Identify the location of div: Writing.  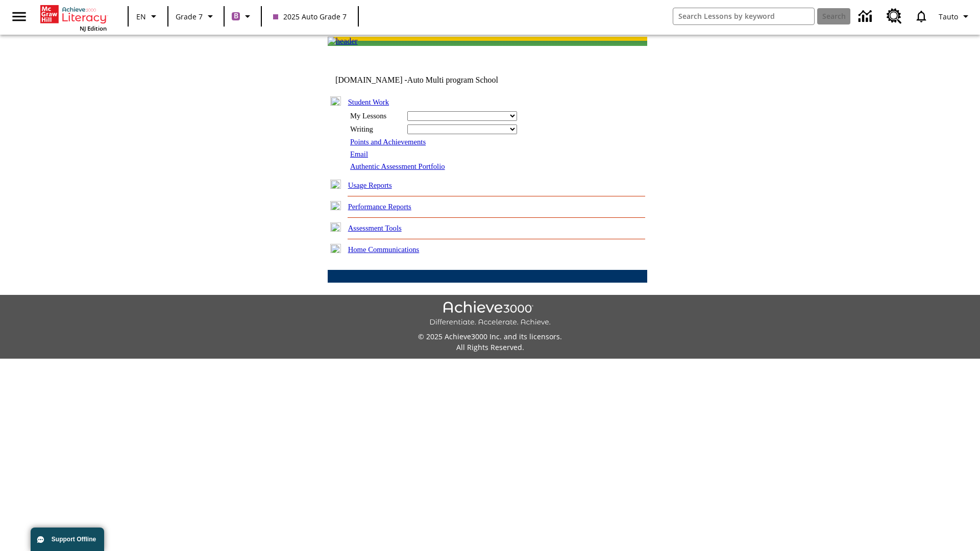
(376, 129).